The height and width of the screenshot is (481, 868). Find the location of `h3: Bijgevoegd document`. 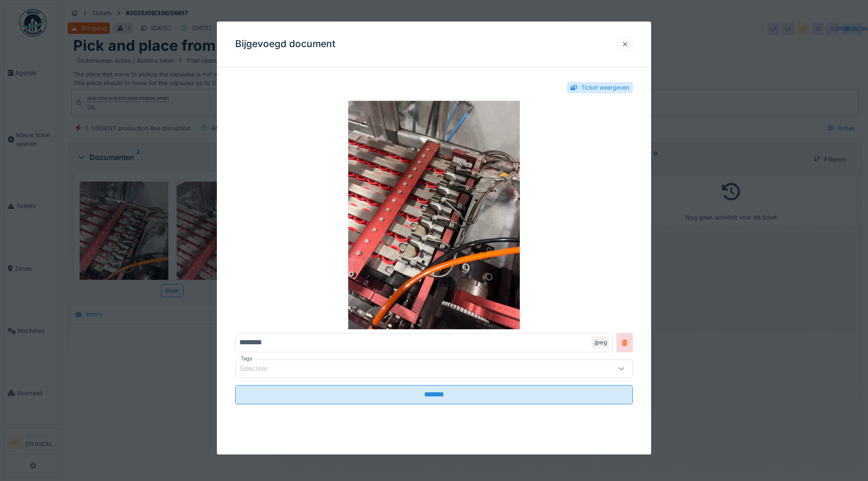

h3: Bijgevoegd document is located at coordinates (285, 44).